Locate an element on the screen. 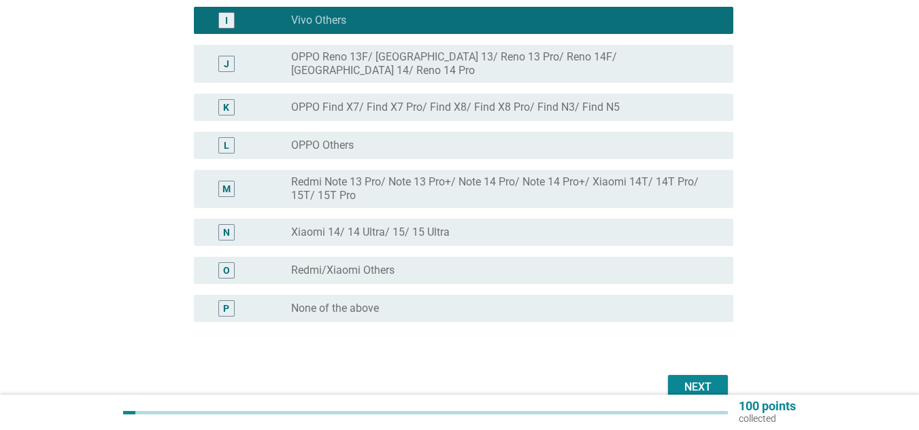 This screenshot has width=919, height=430. label: Xiaomi 14/ 14 Ultra/ 15/ 15 Ultra is located at coordinates (370, 233).